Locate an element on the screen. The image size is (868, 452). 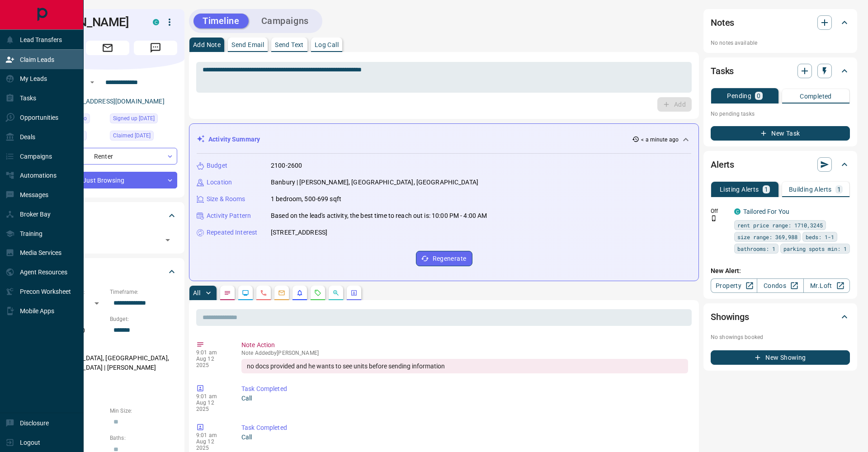
p: No notes available is located at coordinates (780, 43).